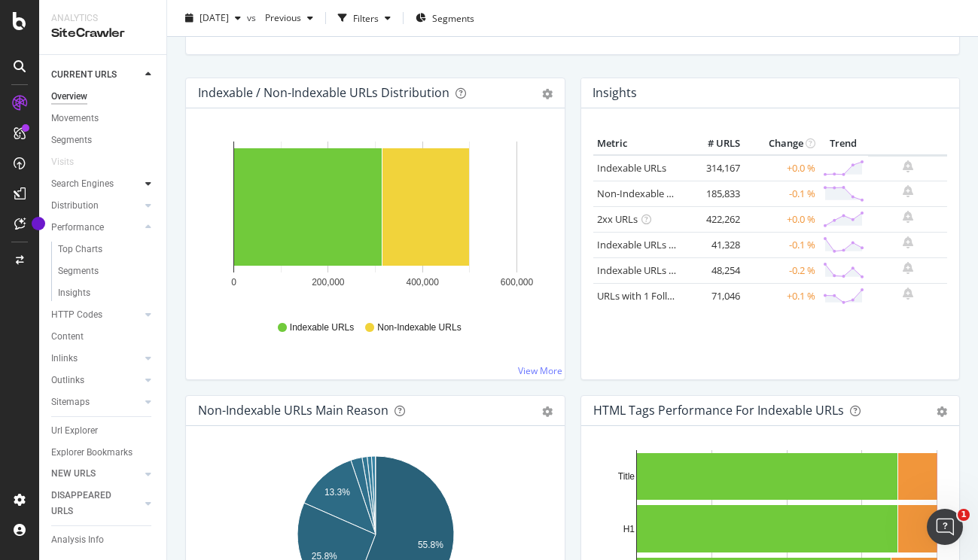  What do you see at coordinates (96, 504) in the screenshot?
I see `a: DISAPPEARED URLS` at bounding box center [96, 504].